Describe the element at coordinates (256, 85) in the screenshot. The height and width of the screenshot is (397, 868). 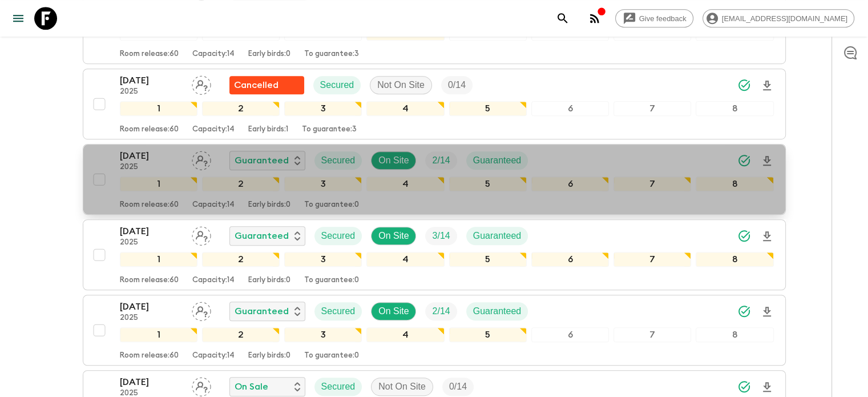
I see `p: Cancelled` at that location.